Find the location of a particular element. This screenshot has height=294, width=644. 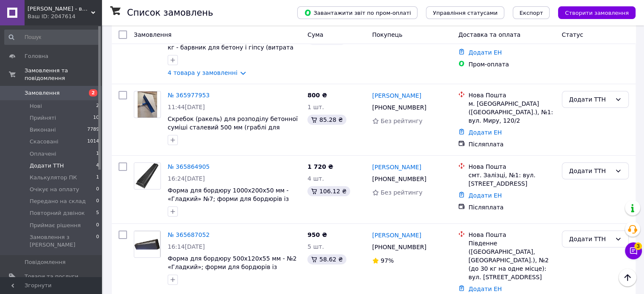

span: Форма для бордюру 500х120х55 мм - №2 «Гладкий»; форми для бордюрів із пластику is located at coordinates (232, 267).